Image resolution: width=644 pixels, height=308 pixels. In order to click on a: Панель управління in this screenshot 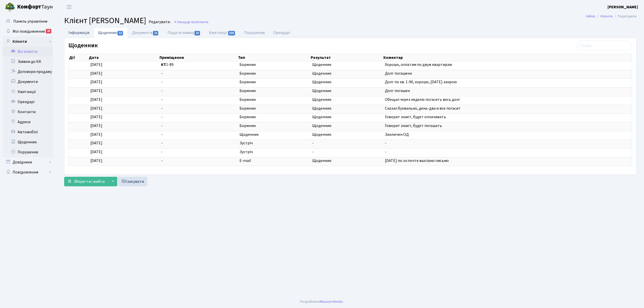, I will do `click(28, 21)`.